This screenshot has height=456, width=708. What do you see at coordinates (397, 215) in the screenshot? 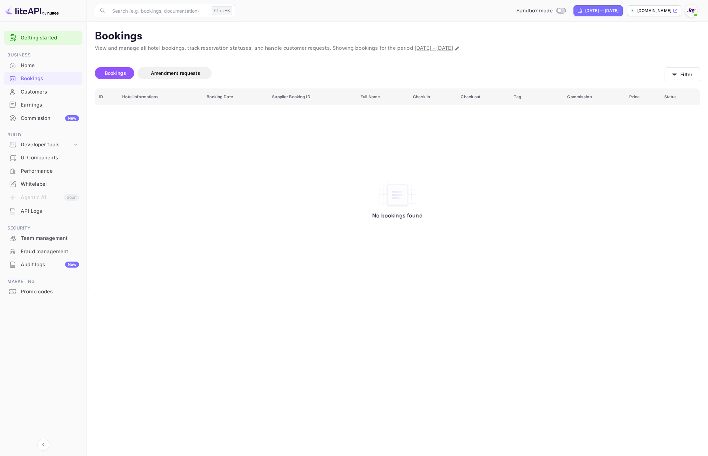
I see `p: No bookings found` at bounding box center [397, 215].